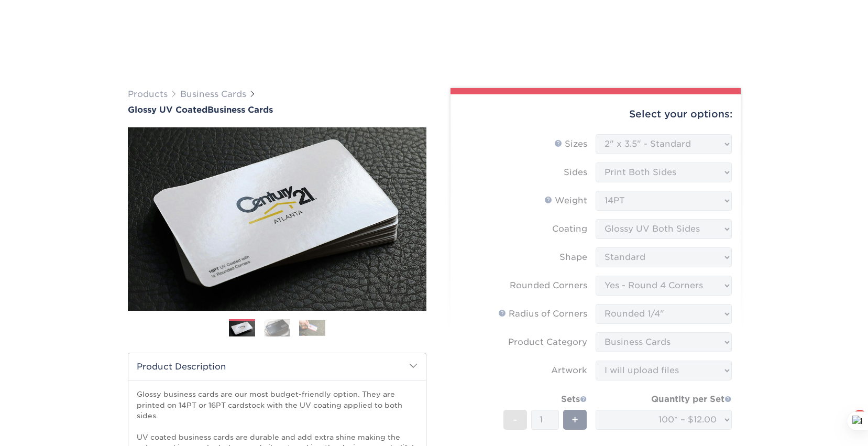 This screenshot has width=868, height=446. What do you see at coordinates (277, 110) in the screenshot?
I see `a: Glossy UV CoatedBusiness Cards` at bounding box center [277, 110].